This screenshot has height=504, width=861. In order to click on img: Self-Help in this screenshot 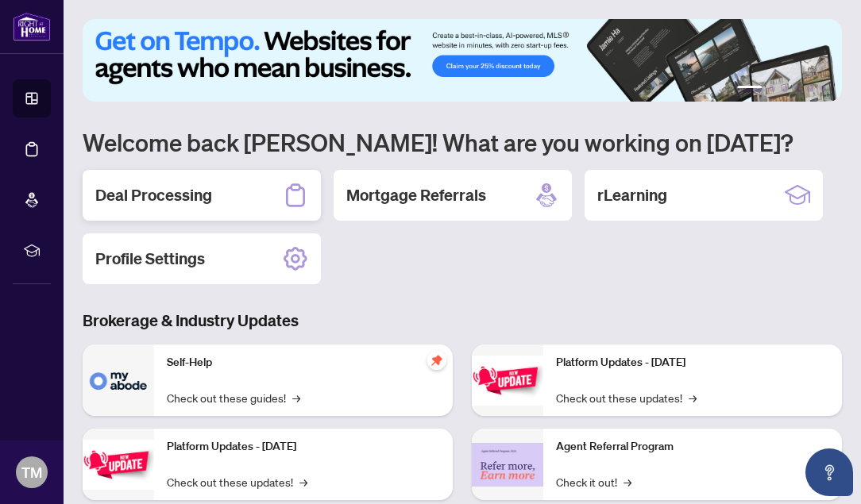, I will do `click(118, 380)`.